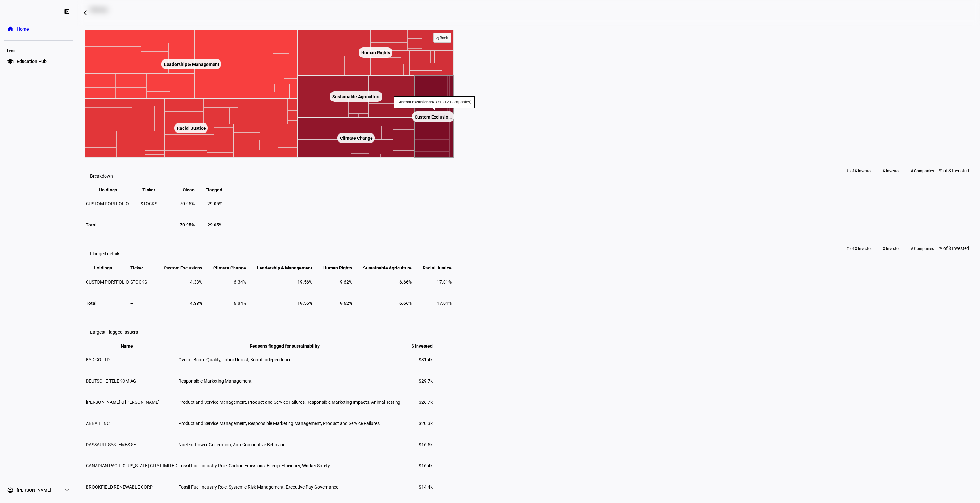 This screenshot has width=980, height=503. Describe the element at coordinates (432, 268) in the screenshot. I see `span: Racial Justice` at that location.